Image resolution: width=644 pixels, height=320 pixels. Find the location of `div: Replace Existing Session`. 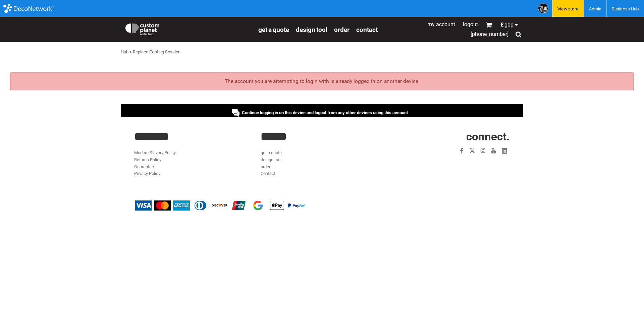

div: Replace Existing Session is located at coordinates (157, 52).